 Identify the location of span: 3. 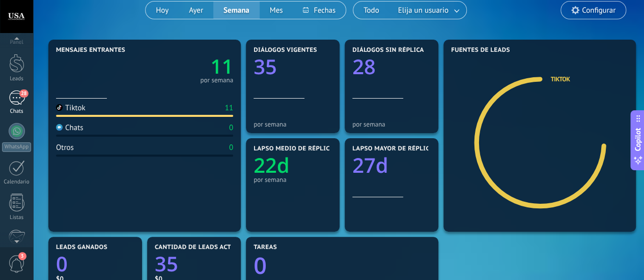
(22, 257).